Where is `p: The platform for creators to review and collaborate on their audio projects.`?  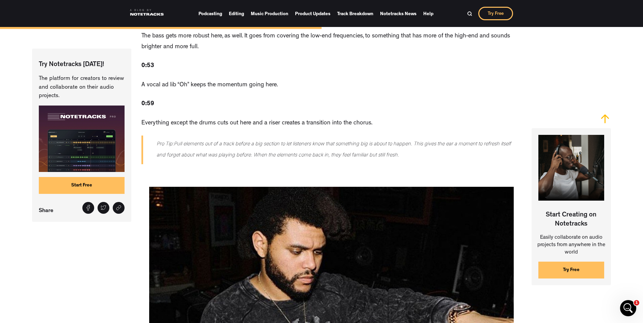 p: The platform for creators to review and collaborate on their audio projects. is located at coordinates (81, 87).